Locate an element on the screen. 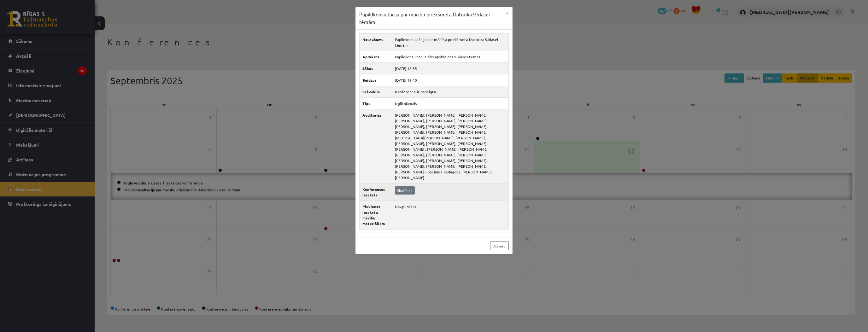  th: Nosaukums is located at coordinates (376, 42).